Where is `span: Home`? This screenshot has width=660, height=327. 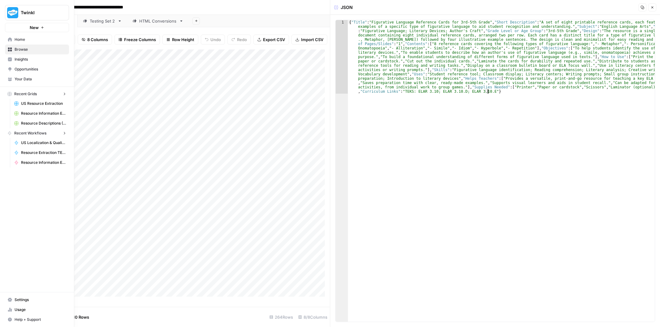 span: Home is located at coordinates (40, 40).